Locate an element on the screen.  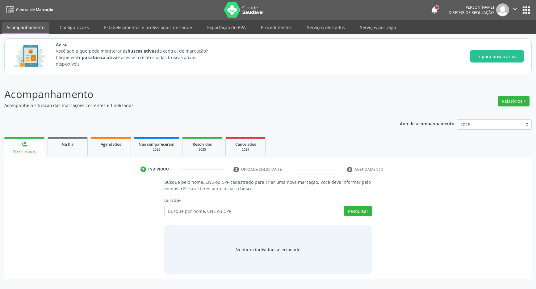
span: Agendados is located at coordinates (111, 144).